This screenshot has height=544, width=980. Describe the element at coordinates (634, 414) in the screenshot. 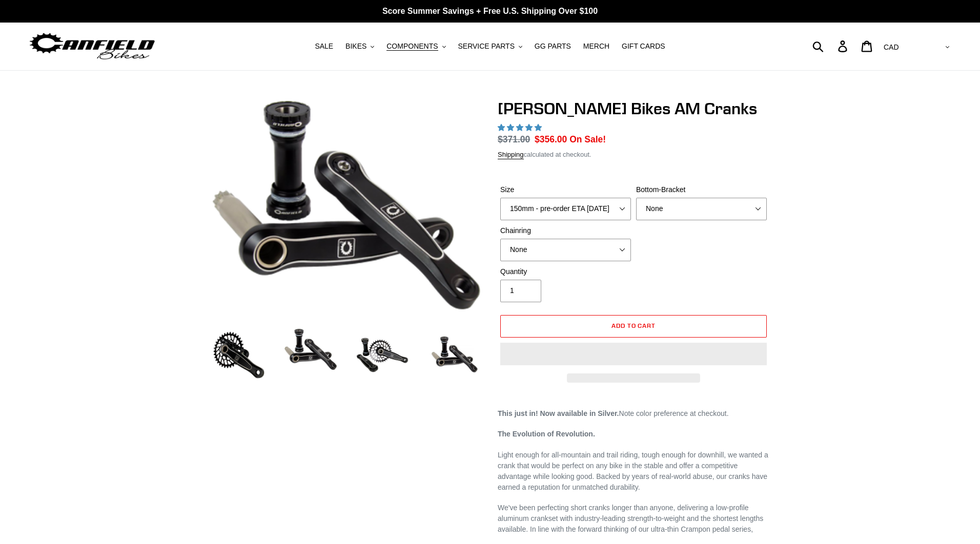

I see `p: Note color preference at checkout.` at that location.